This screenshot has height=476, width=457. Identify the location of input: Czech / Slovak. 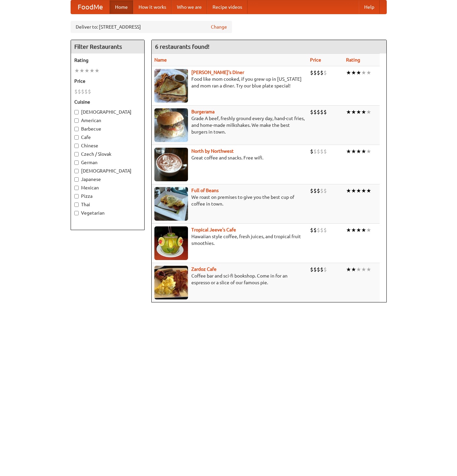
(76, 154).